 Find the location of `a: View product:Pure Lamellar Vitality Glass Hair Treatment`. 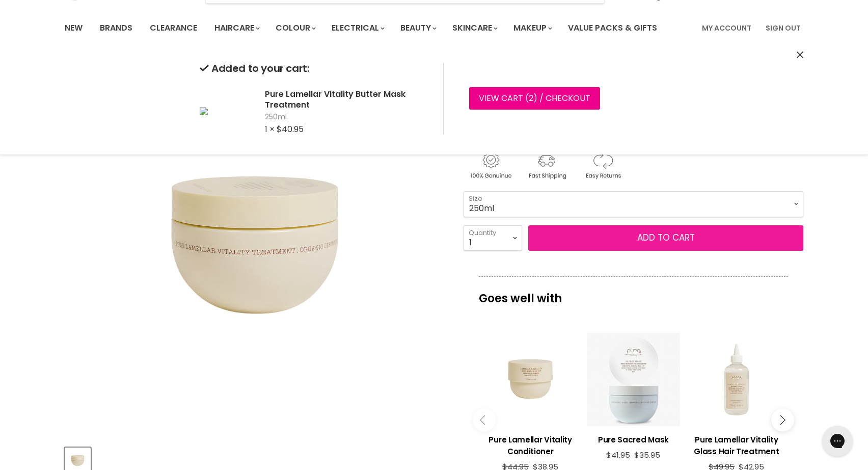

a: View product:Pure Lamellar Vitality Glass Hair Treatment is located at coordinates (737, 445).